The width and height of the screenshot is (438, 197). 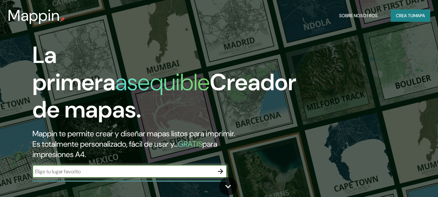 What do you see at coordinates (419, 16) in the screenshot?
I see `font: mapa` at bounding box center [419, 16].